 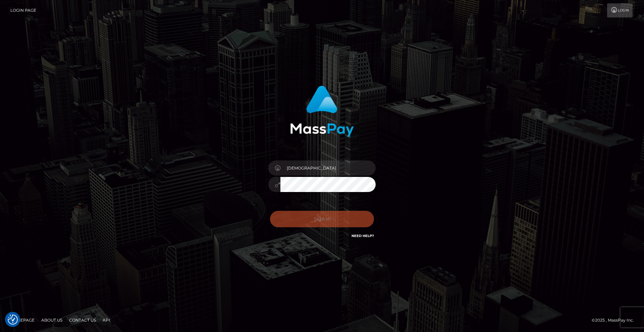 What do you see at coordinates (13, 319) in the screenshot?
I see `img: Revisit consent button` at bounding box center [13, 319].